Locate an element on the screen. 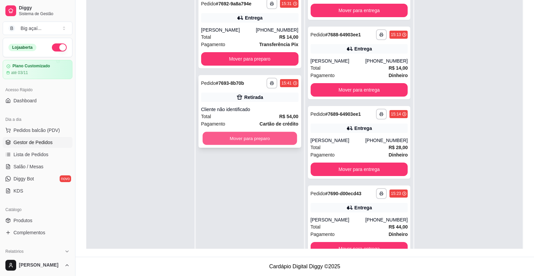 This screenshot has width=534, height=276. span: Gestor de Pedidos is located at coordinates (33, 142).